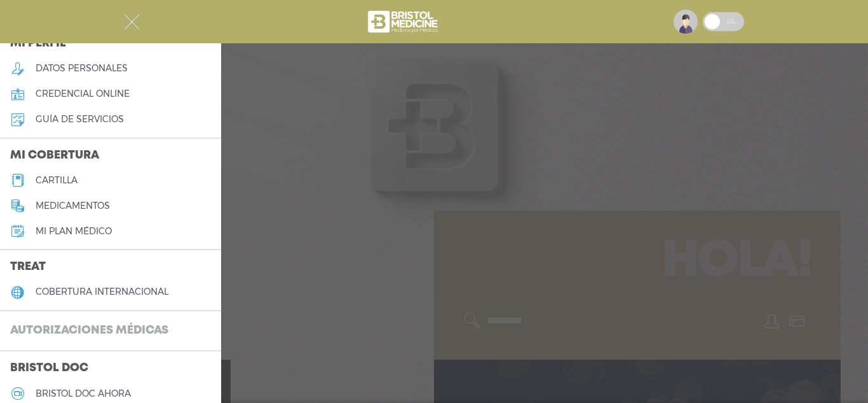 This screenshot has width=868, height=403. What do you see at coordinates (74, 231) in the screenshot?
I see `h5: Mi plan médico` at bounding box center [74, 231].